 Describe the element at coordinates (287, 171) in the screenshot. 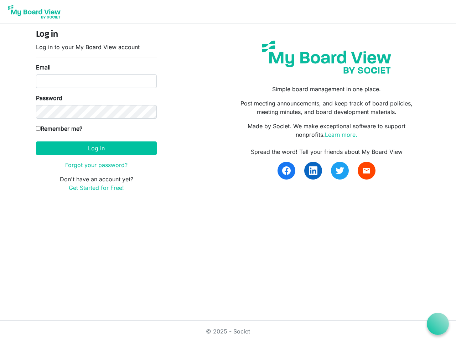

I see `img: facebook.svg` at that location.